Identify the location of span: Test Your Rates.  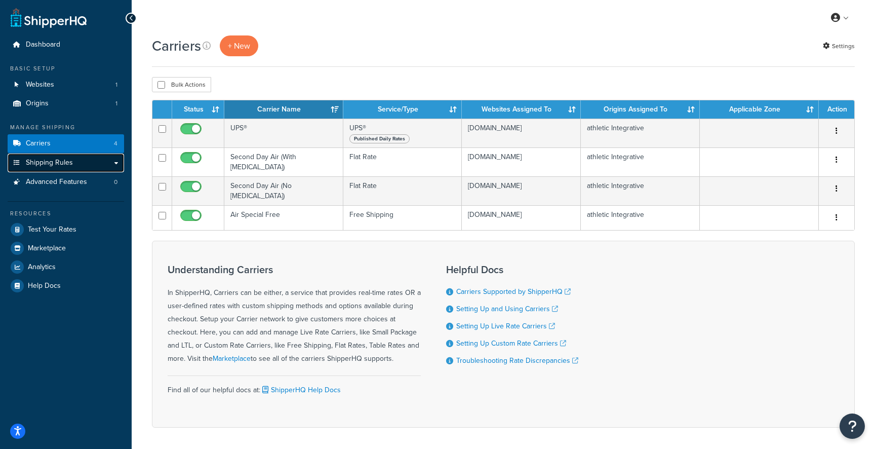
(52, 229).